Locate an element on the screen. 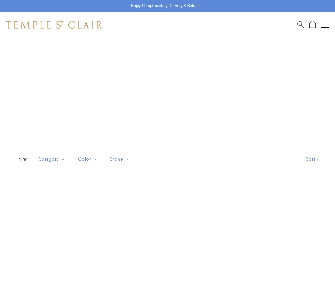 This screenshot has height=283, width=335. button: Stone is located at coordinates (120, 159).